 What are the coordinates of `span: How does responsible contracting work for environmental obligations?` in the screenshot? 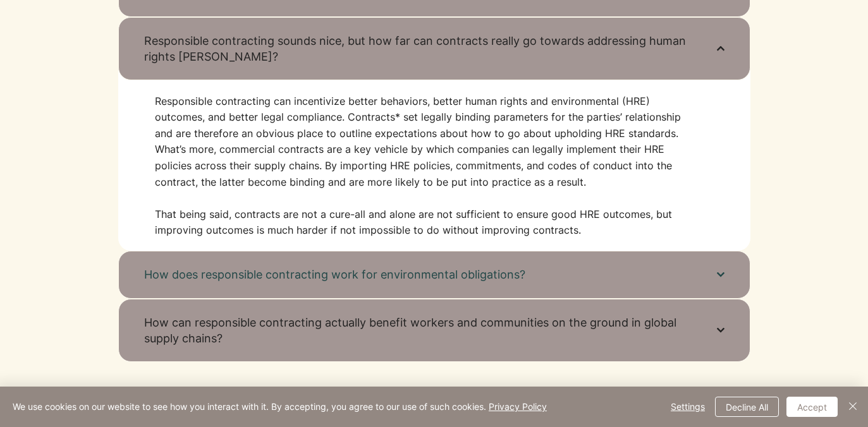 It's located at (418, 274).